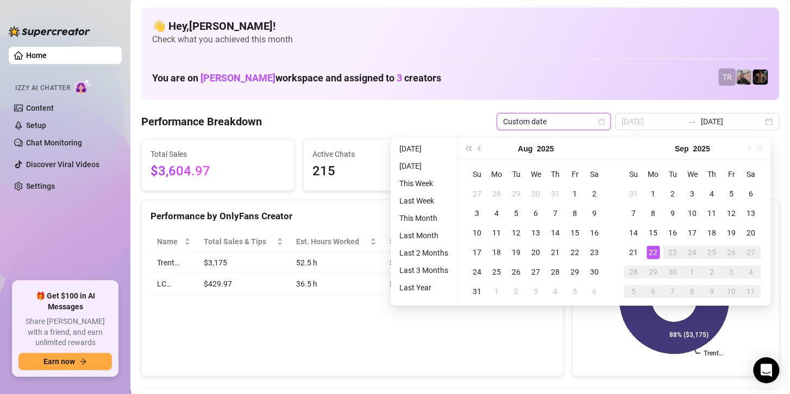 This screenshot has width=790, height=394. I want to click on div: 3, so click(477, 214).